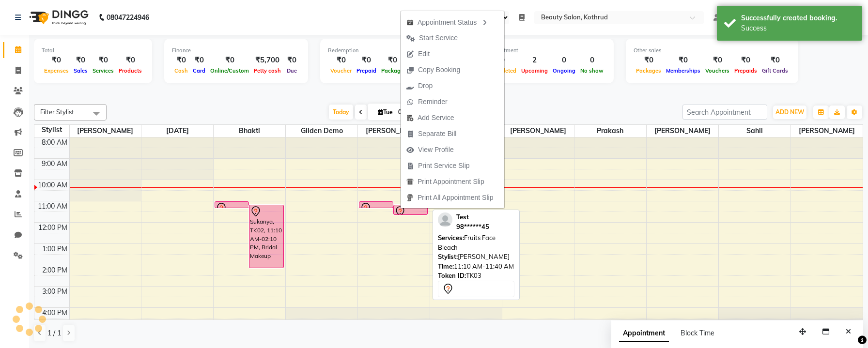 The width and height of the screenshot is (868, 348). Describe the element at coordinates (52, 227) in the screenshot. I see `div: 12:00 PM` at that location.